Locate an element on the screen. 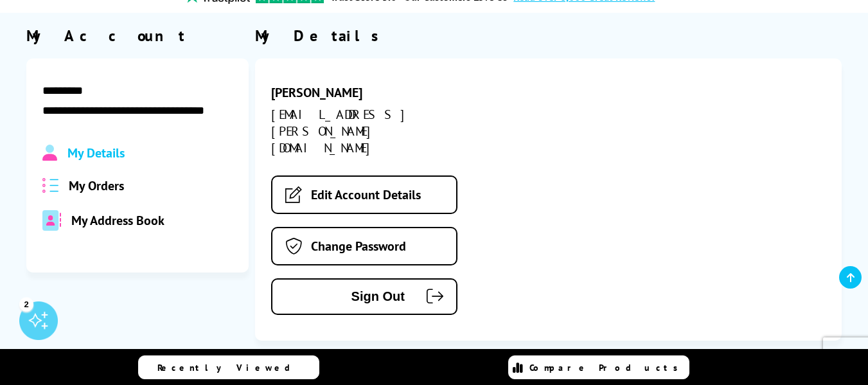 This screenshot has height=385, width=868. span: Compare Products is located at coordinates (608, 367).